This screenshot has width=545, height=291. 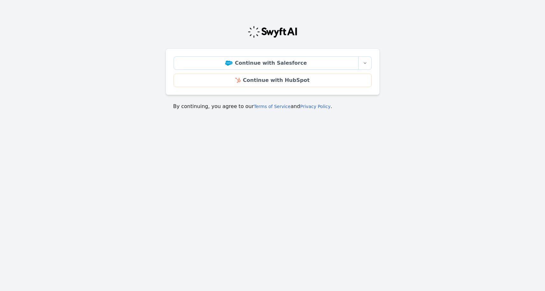 I want to click on a: Privacy Policy, so click(x=315, y=106).